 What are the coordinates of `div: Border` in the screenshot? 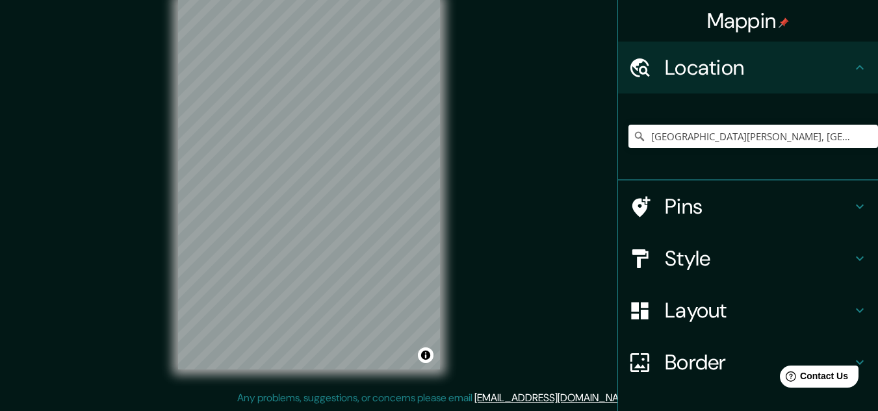 It's located at (748, 363).